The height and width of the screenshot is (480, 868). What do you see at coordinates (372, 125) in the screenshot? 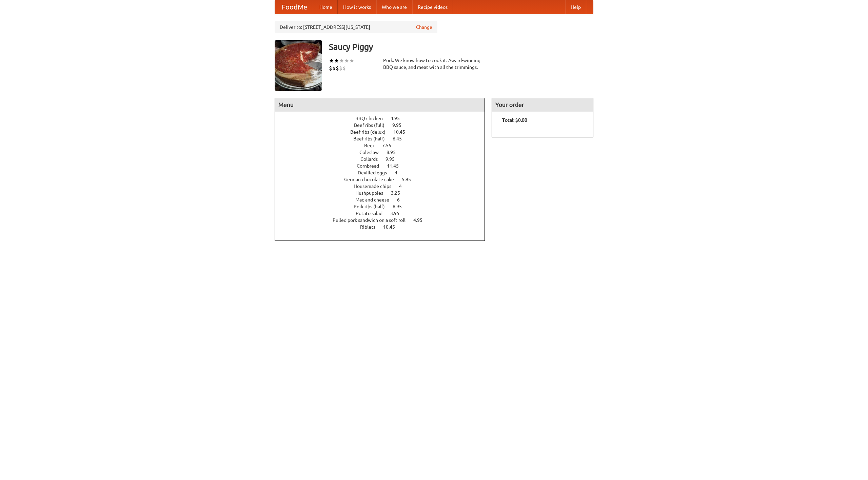
I see `span: Beef ribs (full)` at bounding box center [372, 125].